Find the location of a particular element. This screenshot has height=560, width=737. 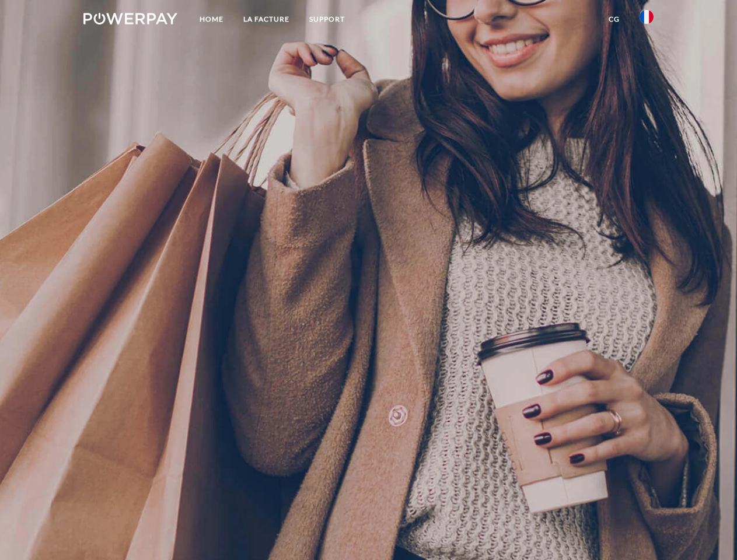

a: Home is located at coordinates (212, 19).